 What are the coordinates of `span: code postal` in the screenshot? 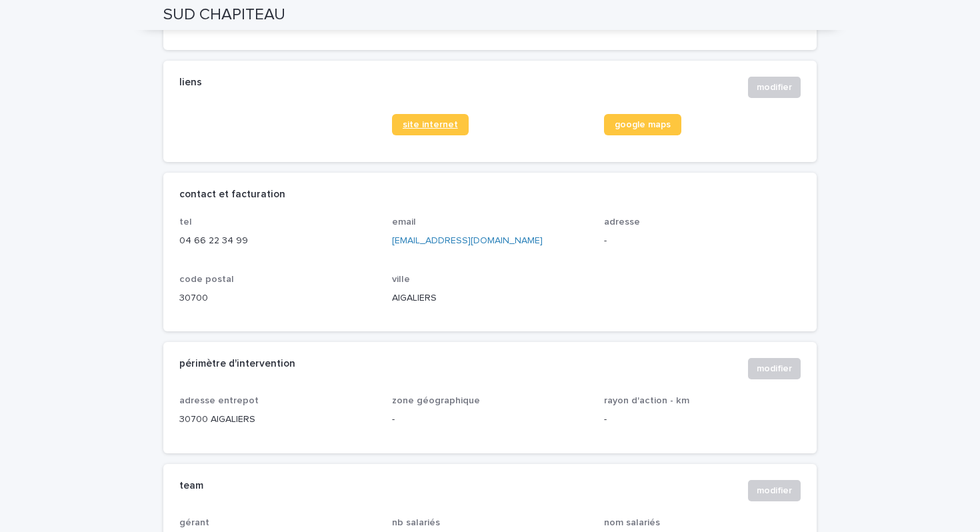 It's located at (207, 279).